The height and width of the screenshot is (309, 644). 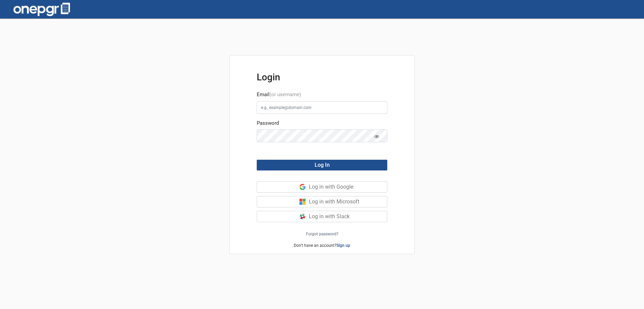 What do you see at coordinates (348, 217) in the screenshot?
I see `div: Log in with Slack` at bounding box center [348, 217].